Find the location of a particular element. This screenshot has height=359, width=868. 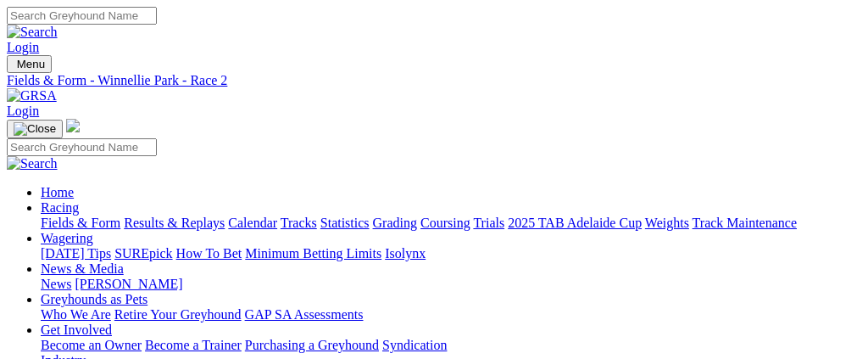

a: SUREpick is located at coordinates (143, 253).